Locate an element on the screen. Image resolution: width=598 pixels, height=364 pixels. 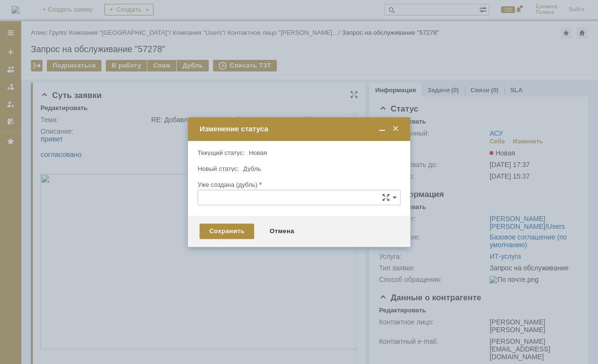
label: Новый статус: is located at coordinates (218, 169).